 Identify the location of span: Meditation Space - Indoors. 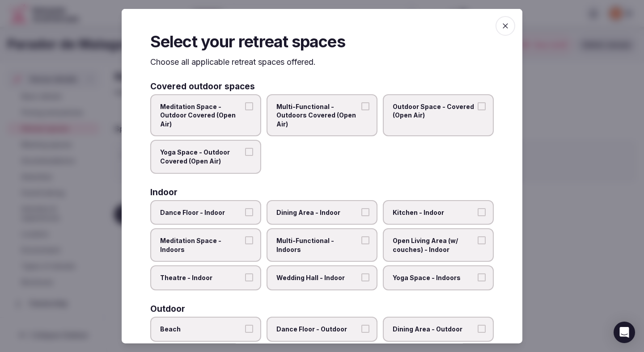
(201, 245).